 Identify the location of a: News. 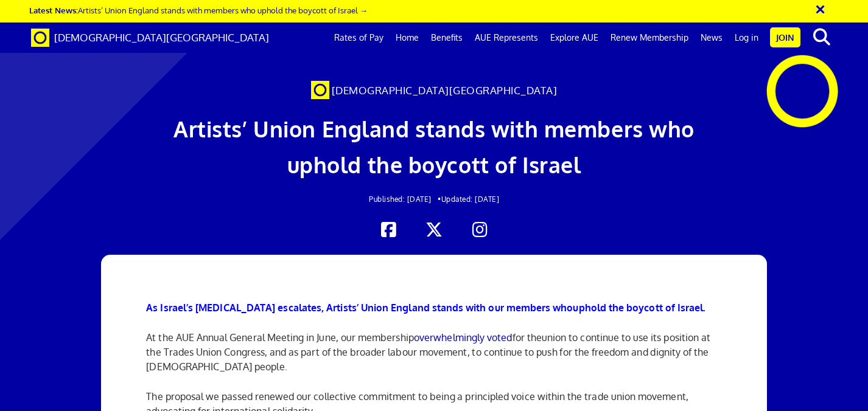
(711, 38).